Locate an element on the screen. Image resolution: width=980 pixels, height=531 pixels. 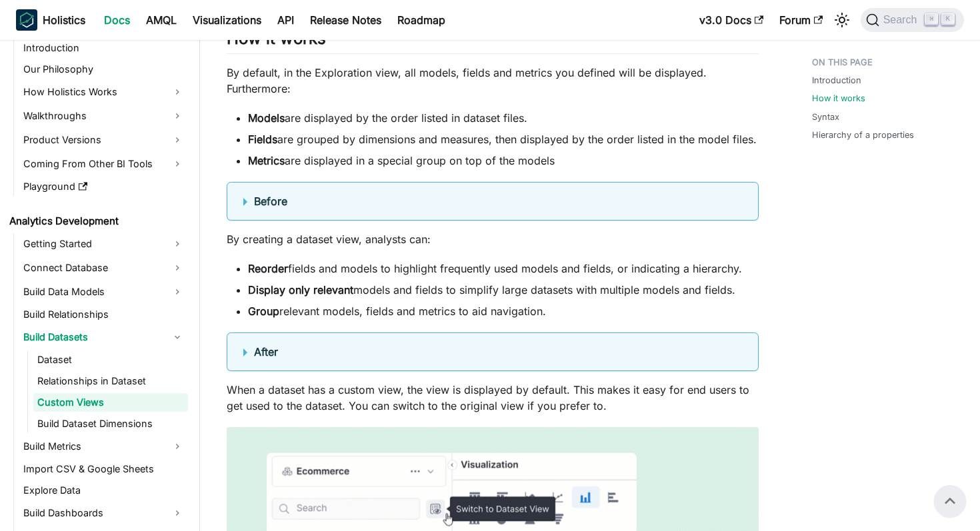
a: API is located at coordinates (285, 20).